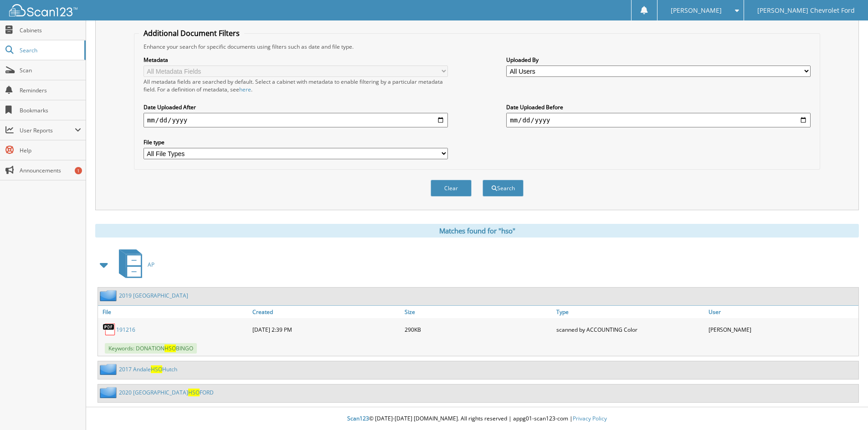 The height and width of the screenshot is (430, 868). What do you see at coordinates (296, 142) in the screenshot?
I see `label: File type` at bounding box center [296, 142].